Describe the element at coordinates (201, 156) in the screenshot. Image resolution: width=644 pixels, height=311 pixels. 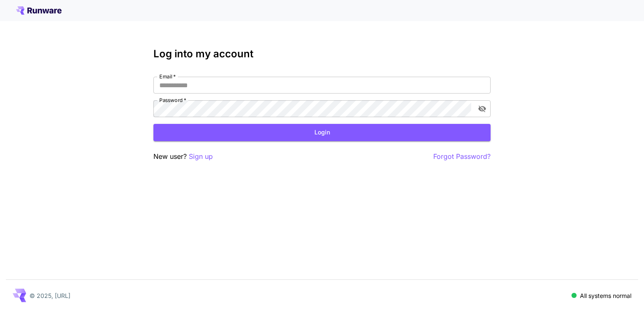
I see `button: Sign up` at that location.